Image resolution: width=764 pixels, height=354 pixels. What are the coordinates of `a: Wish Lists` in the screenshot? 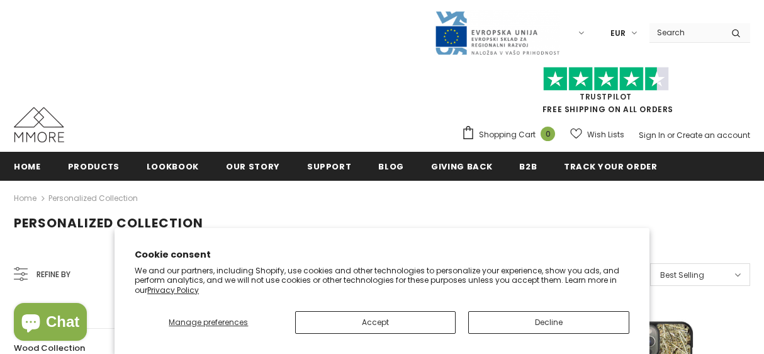 It's located at (597, 134).